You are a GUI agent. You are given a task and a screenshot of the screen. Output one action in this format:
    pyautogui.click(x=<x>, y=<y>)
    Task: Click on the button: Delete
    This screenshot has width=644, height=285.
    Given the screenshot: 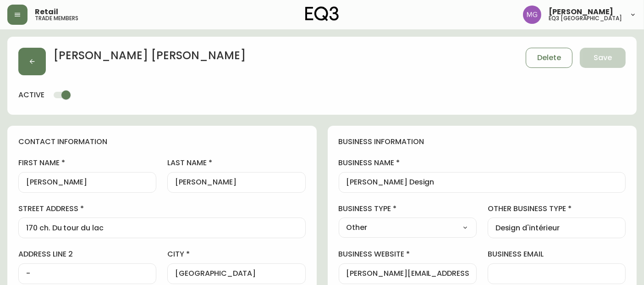 What is the action you would take?
    pyautogui.click(x=549, y=58)
    